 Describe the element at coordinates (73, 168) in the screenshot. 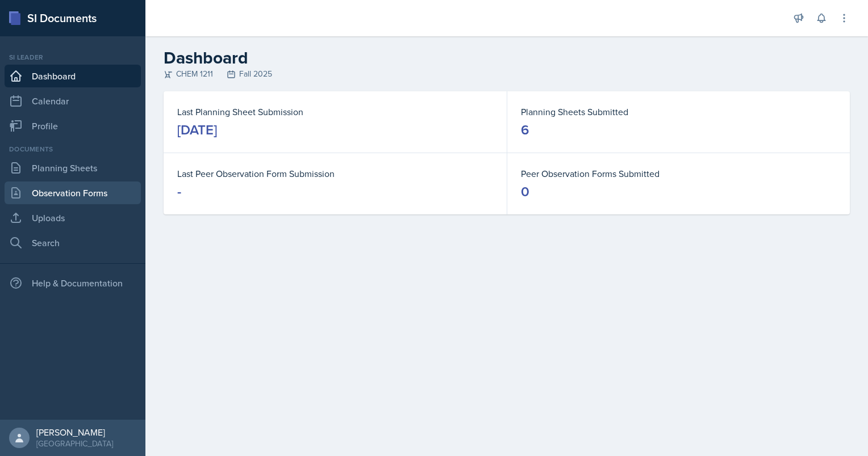

I see `a: Planning Sheets` at that location.